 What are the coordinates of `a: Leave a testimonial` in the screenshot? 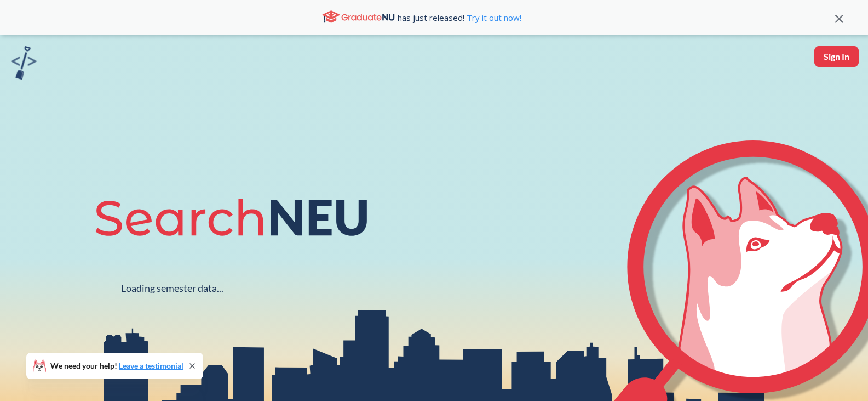 It's located at (151, 365).